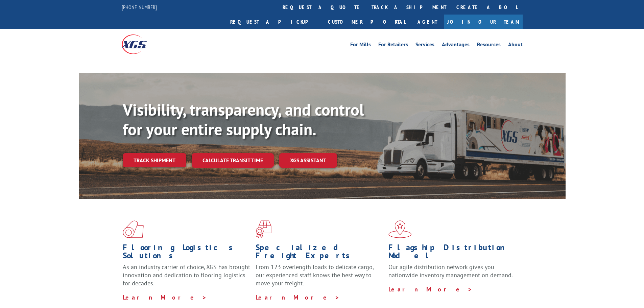 The width and height of the screenshot is (644, 308). Describe the element at coordinates (244, 120) in the screenshot. I see `b: Visibility, transparency, and control for your entire supply chain.` at that location.